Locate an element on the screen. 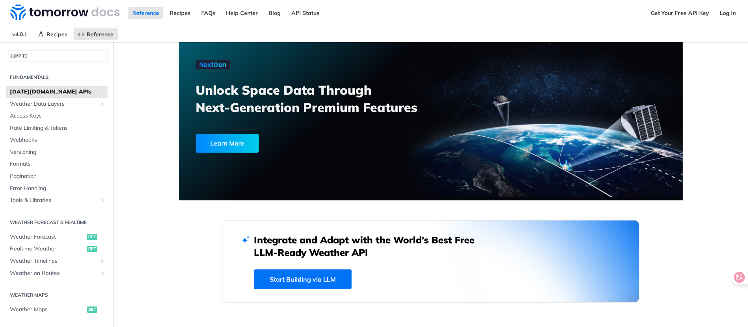 Image resolution: width=748 pixels, height=327 pixels. a: Formats is located at coordinates (57, 164).